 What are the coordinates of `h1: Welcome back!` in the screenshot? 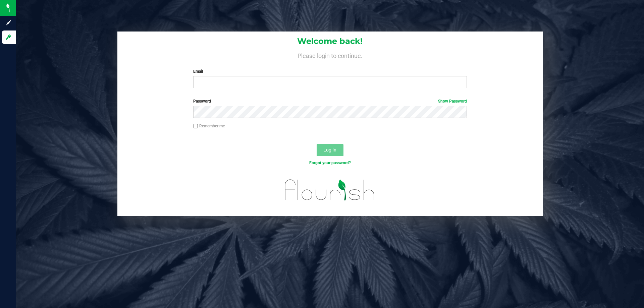 It's located at (330, 41).